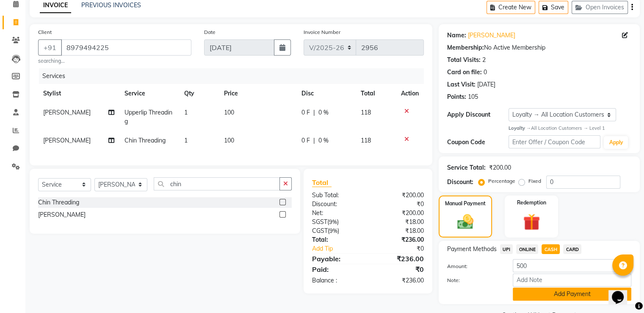 The width and height of the screenshot is (644, 313). Describe the element at coordinates (58, 202) in the screenshot. I see `div: Chin Threading` at that location.